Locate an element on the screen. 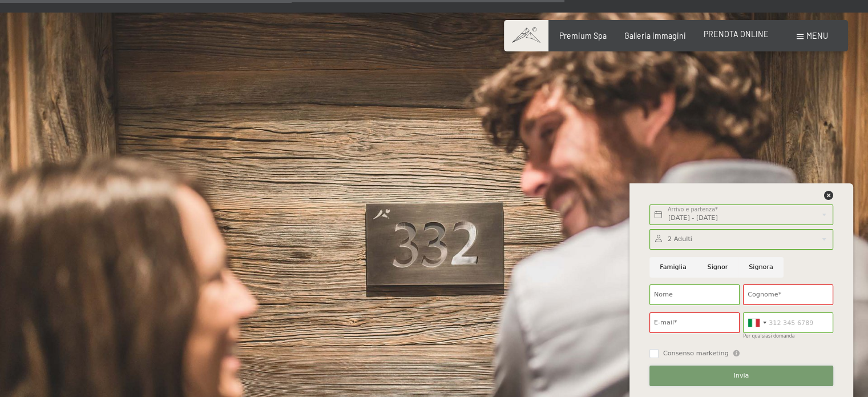  span: Consenso marketing is located at coordinates (696, 354).